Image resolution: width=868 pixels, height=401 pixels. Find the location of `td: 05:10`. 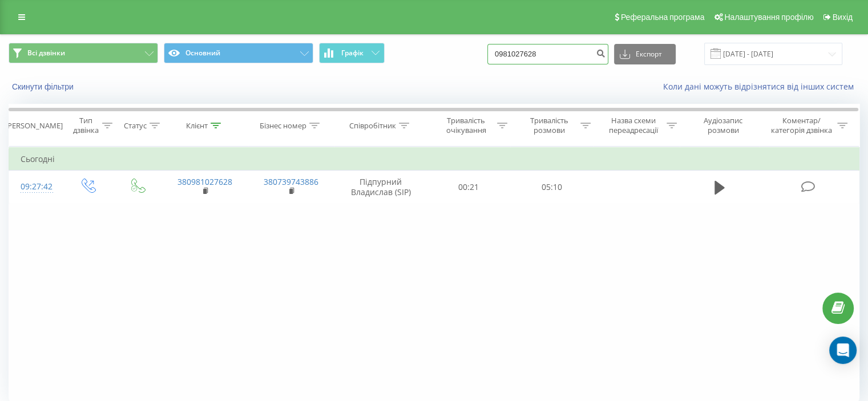

td: 05:10 is located at coordinates (551, 187).